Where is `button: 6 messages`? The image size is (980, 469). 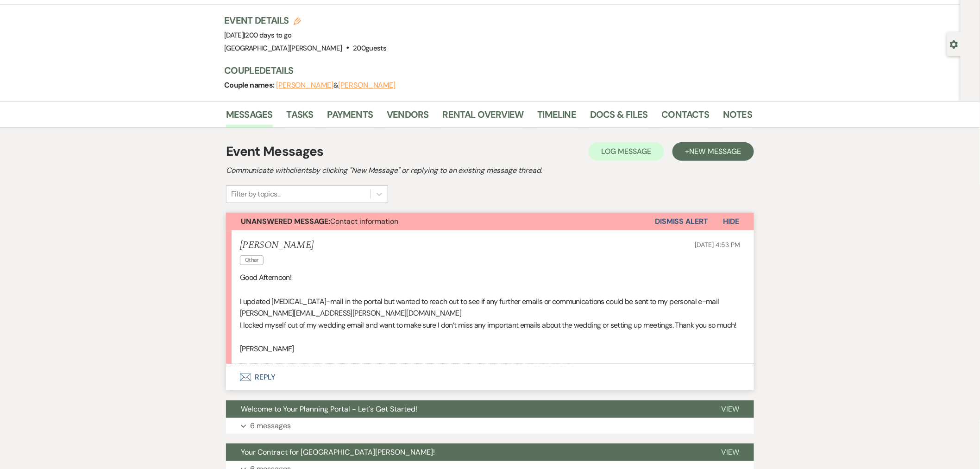 button: 6 messages is located at coordinates (490, 426).